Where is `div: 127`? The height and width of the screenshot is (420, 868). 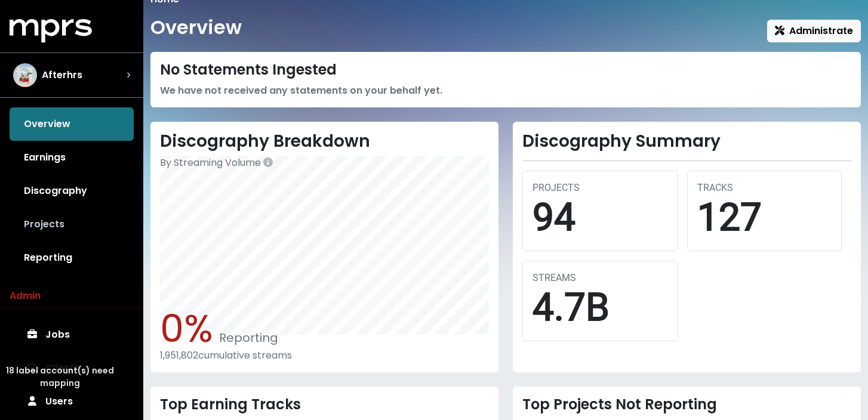 div: 127 is located at coordinates (765, 218).